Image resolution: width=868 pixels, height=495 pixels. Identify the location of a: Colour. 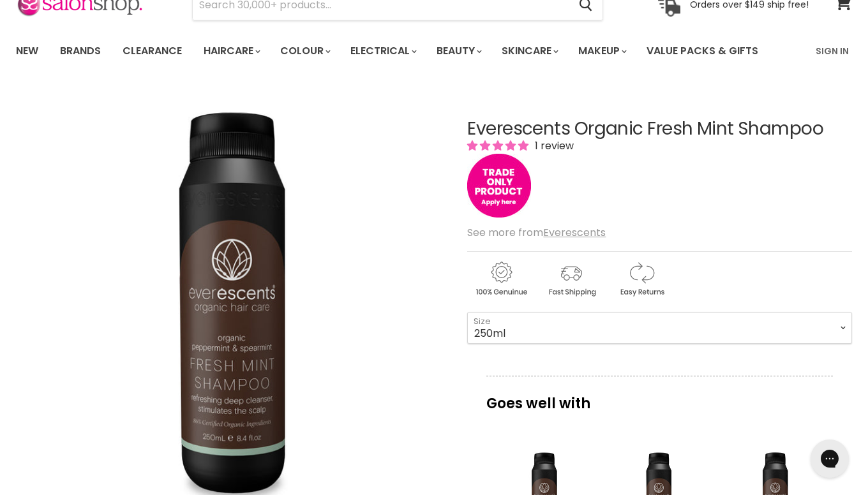
(305, 51).